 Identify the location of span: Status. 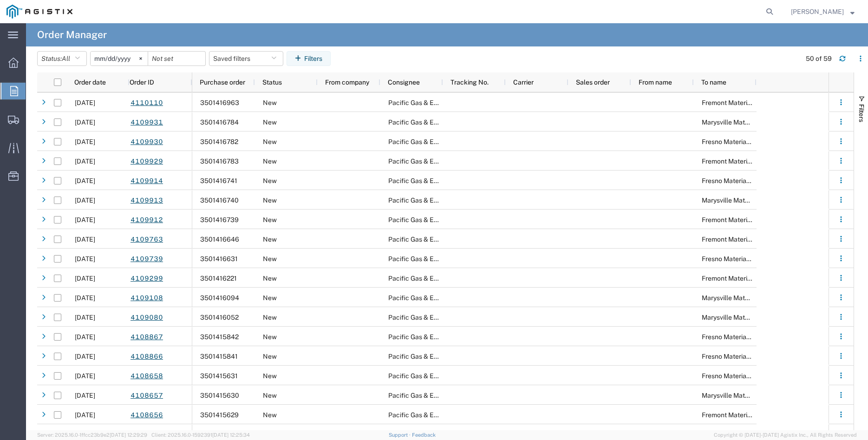
(272, 82).